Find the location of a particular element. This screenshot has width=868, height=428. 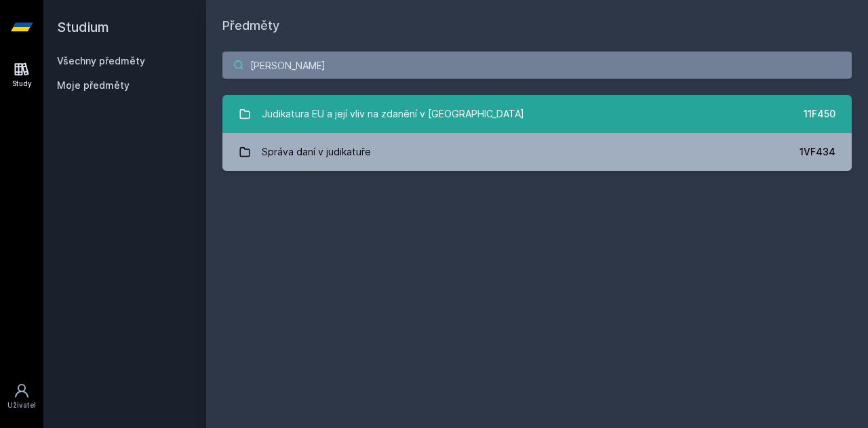

div: 1VF434 is located at coordinates (817, 152).